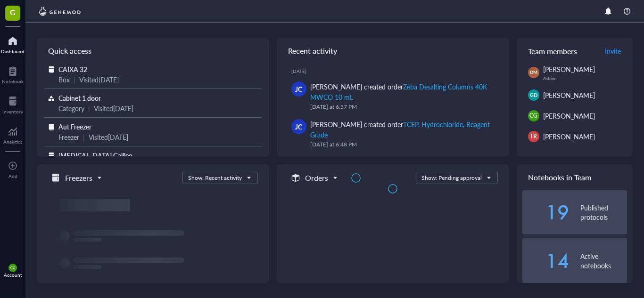 The height and width of the screenshot is (298, 644). Describe the element at coordinates (13, 275) in the screenshot. I see `div: Account` at that location.